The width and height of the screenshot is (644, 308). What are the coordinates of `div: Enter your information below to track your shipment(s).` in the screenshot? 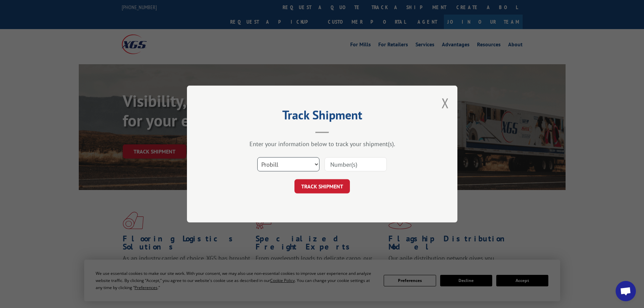 It's located at (322, 144).